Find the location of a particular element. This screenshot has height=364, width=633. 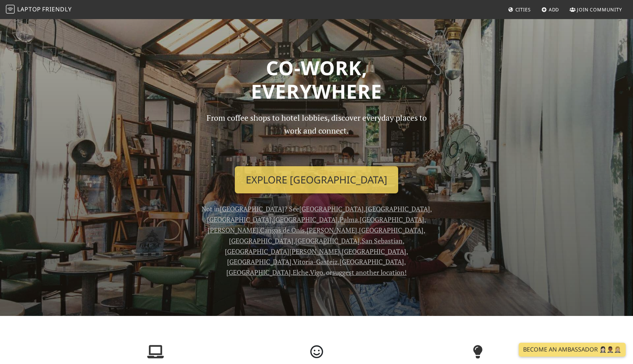

a: Vigo is located at coordinates (316, 272).